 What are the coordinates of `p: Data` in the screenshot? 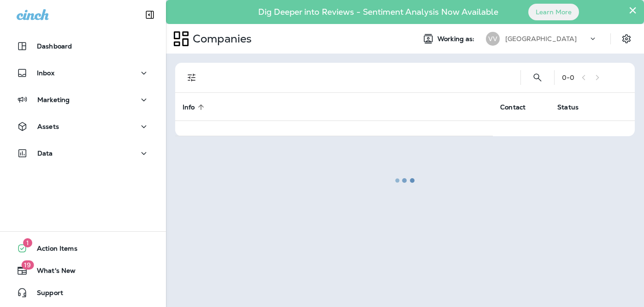 It's located at (45, 154).